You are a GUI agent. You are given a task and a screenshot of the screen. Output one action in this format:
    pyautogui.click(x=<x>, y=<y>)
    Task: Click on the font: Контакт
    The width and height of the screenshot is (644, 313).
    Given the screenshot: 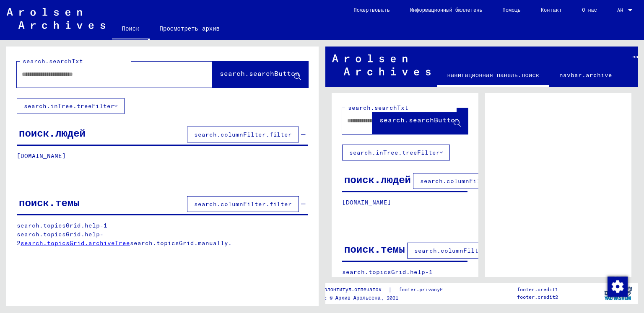 What is the action you would take?
    pyautogui.click(x=551, y=10)
    